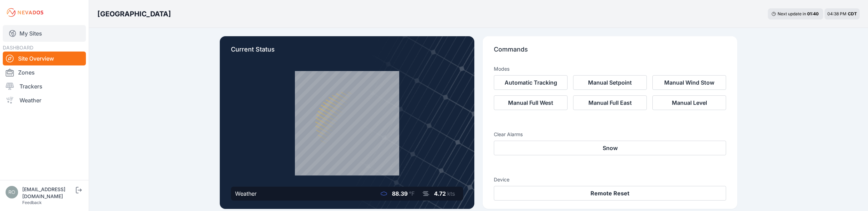 Image resolution: width=868 pixels, height=211 pixels. Describe the element at coordinates (814, 14) in the screenshot. I see `div: 01 : 40` at that location.